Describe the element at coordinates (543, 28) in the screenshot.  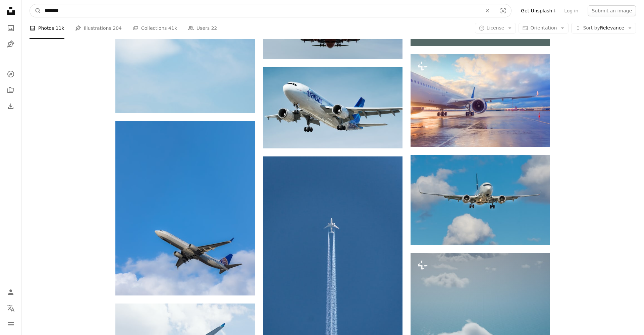
I see `span: Orientation` at that location.